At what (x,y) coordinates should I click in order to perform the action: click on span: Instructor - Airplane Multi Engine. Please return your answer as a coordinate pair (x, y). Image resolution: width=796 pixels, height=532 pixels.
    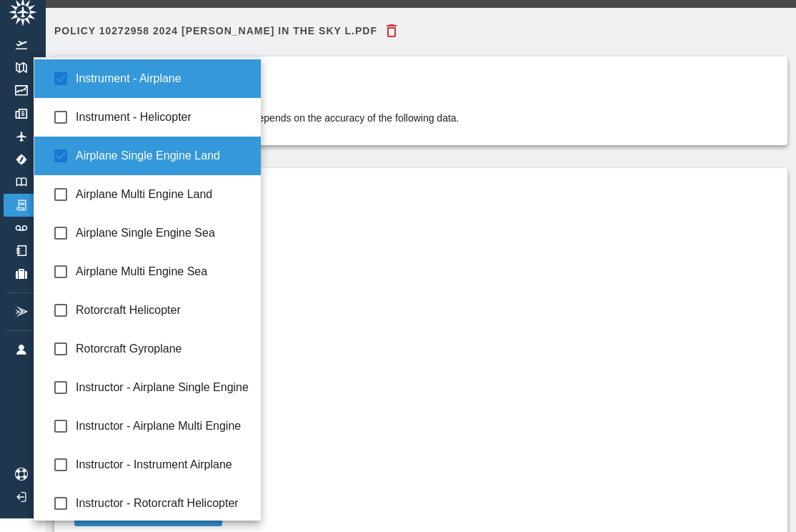
    Looking at the image, I should click on (163, 426).